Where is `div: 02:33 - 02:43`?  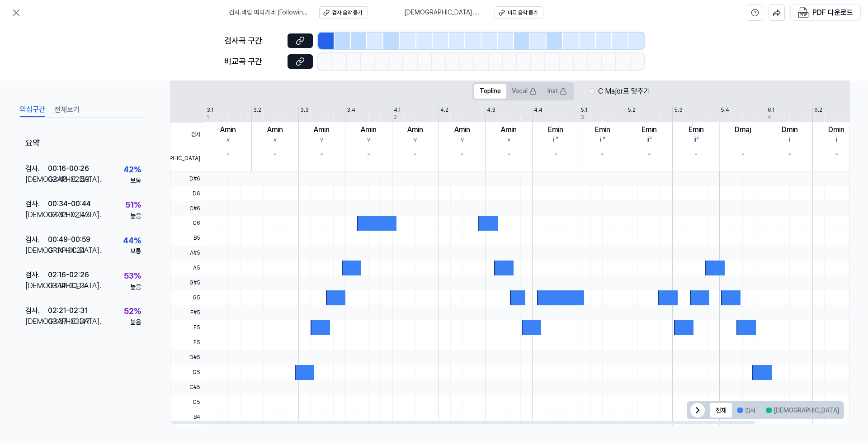 div: 02:33 - 02:43 is located at coordinates (68, 215).